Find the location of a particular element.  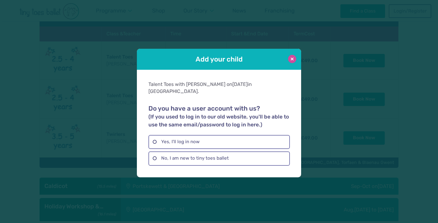

h2: Do you have a user account with us? is located at coordinates (219, 117).